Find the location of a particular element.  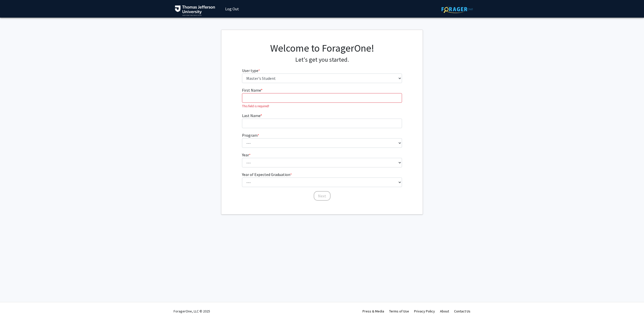

span: First Name is located at coordinates (251, 90).